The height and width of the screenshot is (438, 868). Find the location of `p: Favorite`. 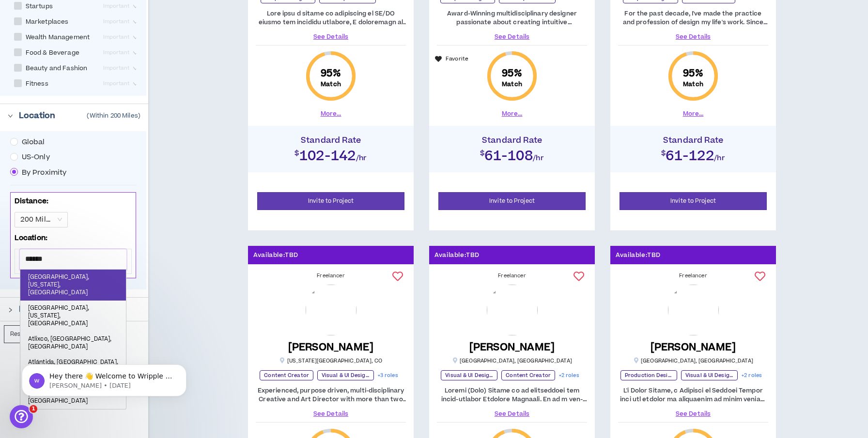

p: Favorite is located at coordinates (456, 59).